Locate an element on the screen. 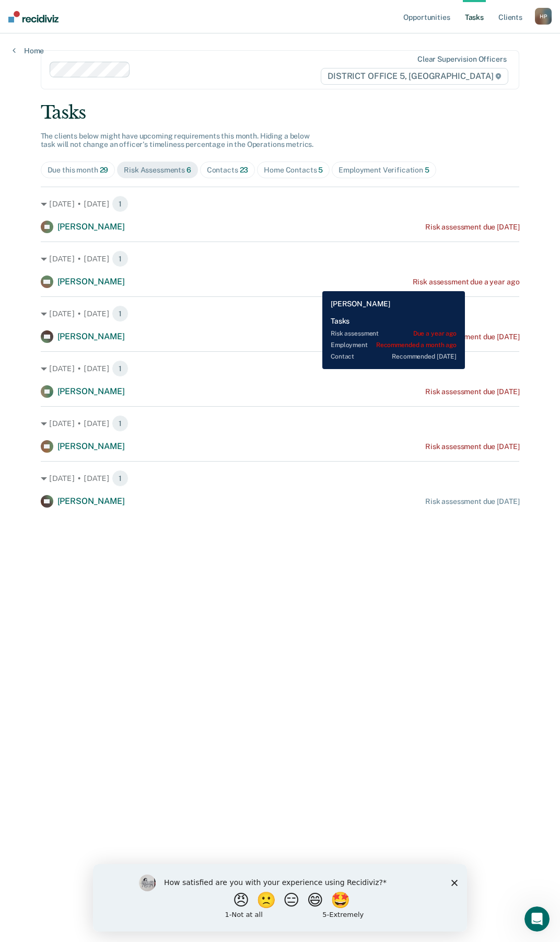  div: Due this month is located at coordinates (78, 170).